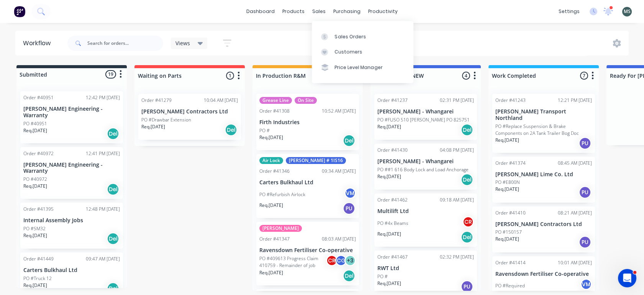  What do you see at coordinates (569, 12) in the screenshot?
I see `div: settings` at bounding box center [569, 12].